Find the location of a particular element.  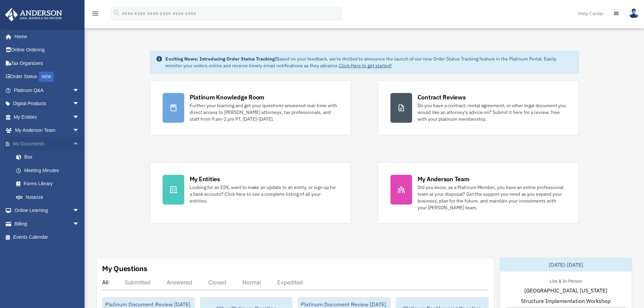

a: Meeting Minutes is located at coordinates (50, 171).